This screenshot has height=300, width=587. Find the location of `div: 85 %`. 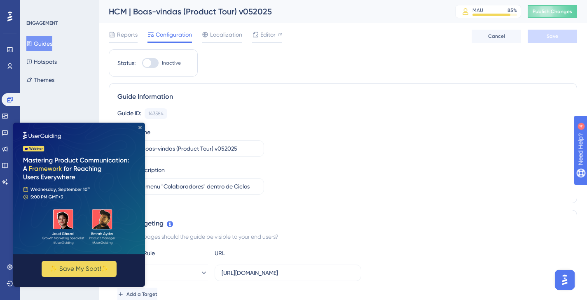

div: 85 % is located at coordinates (512, 10).